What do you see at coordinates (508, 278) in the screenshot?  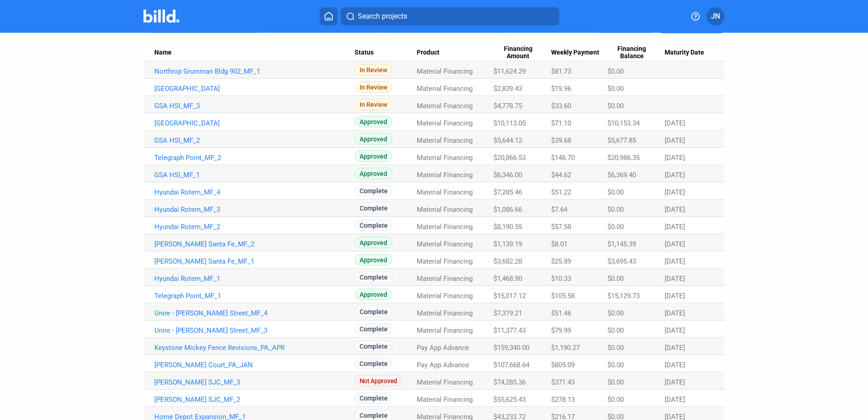 I see `span: $1,468.90` at bounding box center [508, 278].